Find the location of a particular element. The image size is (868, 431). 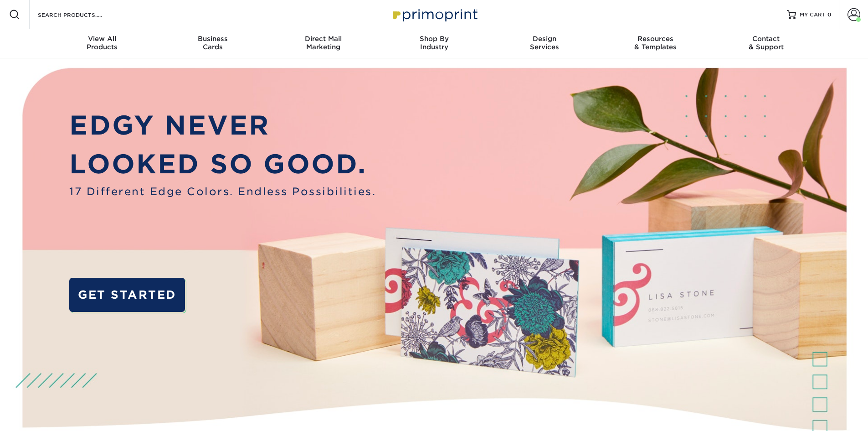

a: Contact& Support is located at coordinates (766, 44).